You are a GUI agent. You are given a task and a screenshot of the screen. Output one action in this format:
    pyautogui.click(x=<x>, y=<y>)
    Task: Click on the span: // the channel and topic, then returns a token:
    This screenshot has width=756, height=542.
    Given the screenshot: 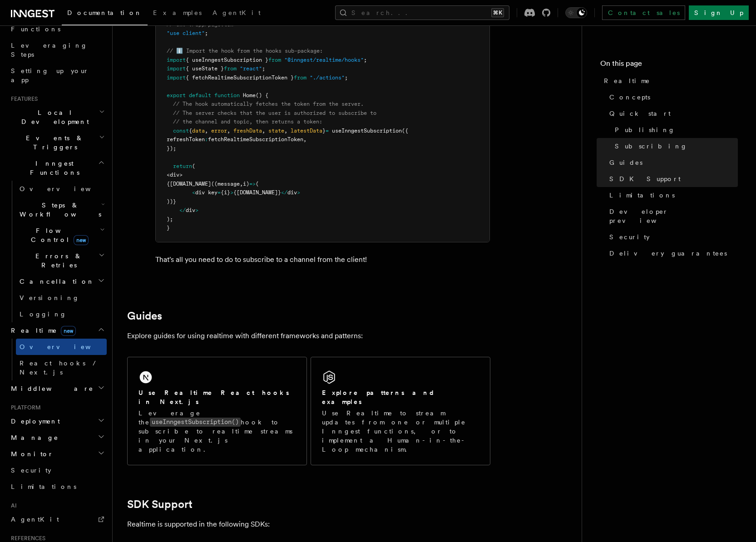 What is the action you would take?
    pyautogui.click(x=248, y=121)
    